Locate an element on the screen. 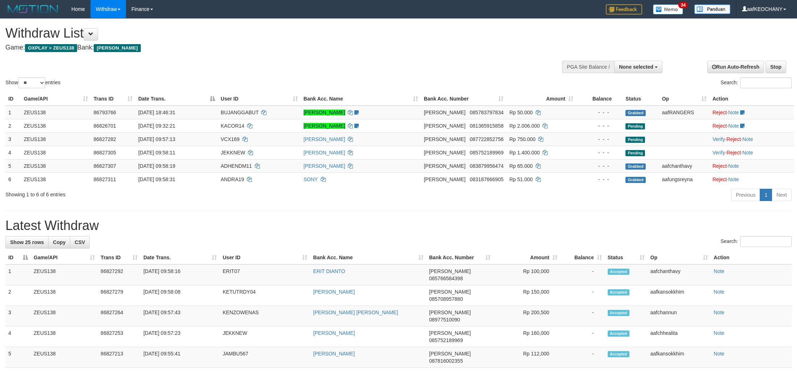  button: None selected is located at coordinates (638, 67).